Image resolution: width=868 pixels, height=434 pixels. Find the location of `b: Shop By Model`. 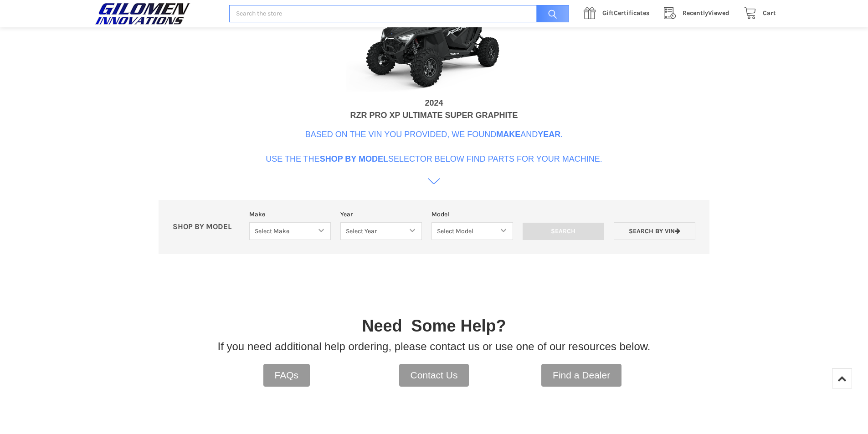

b: Shop By Model is located at coordinates (354, 159).